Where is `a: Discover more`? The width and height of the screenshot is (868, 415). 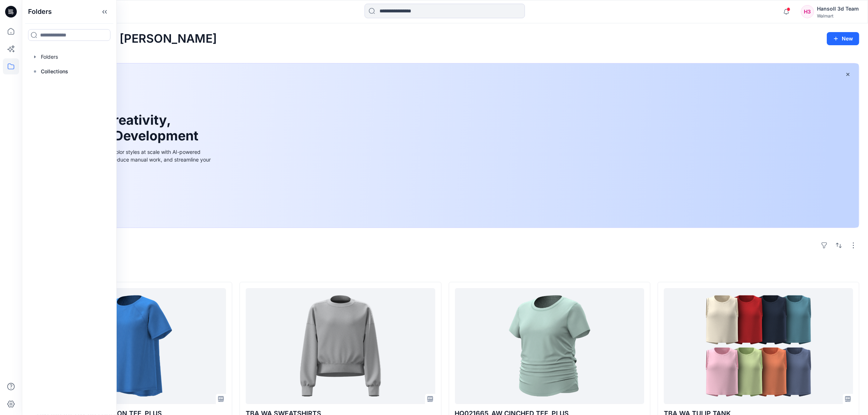 a: Discover more is located at coordinates (131, 187).